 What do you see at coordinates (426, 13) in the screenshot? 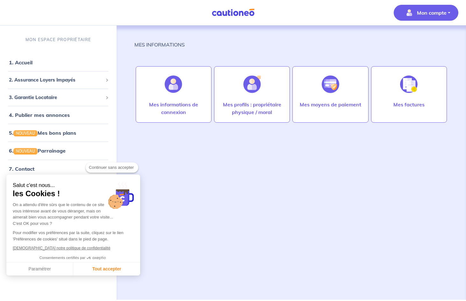
I see `button: illu_account_valid_menu.svgMon compte` at bounding box center [426, 13].